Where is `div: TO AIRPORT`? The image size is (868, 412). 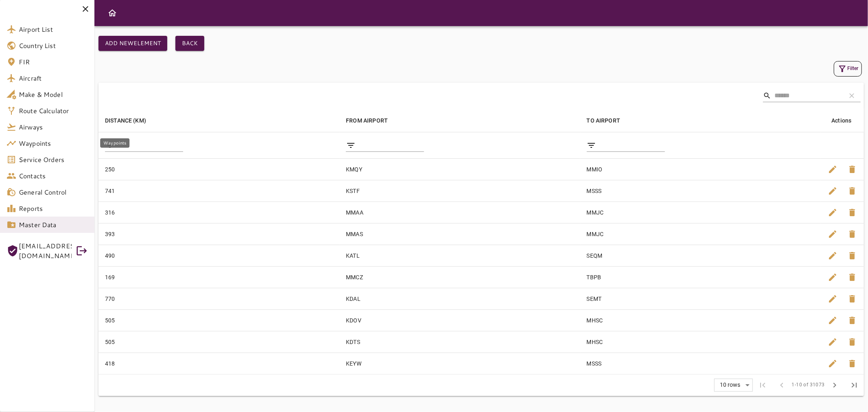
div: TO AIRPORT is located at coordinates (603, 120).